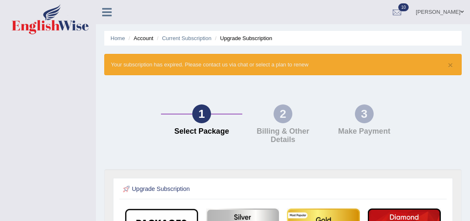 Image resolution: width=470 pixels, height=221 pixels. Describe the element at coordinates (221, 189) in the screenshot. I see `h2: Upgrade Subscription` at that location.